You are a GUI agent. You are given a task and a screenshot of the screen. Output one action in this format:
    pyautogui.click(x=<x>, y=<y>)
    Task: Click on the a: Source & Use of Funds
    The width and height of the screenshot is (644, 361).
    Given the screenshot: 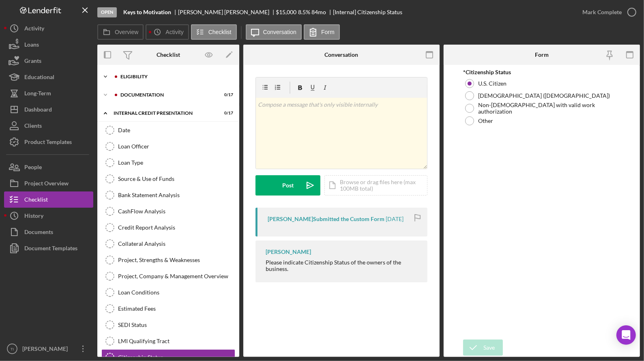 What is the action you would take?
    pyautogui.click(x=168, y=179)
    